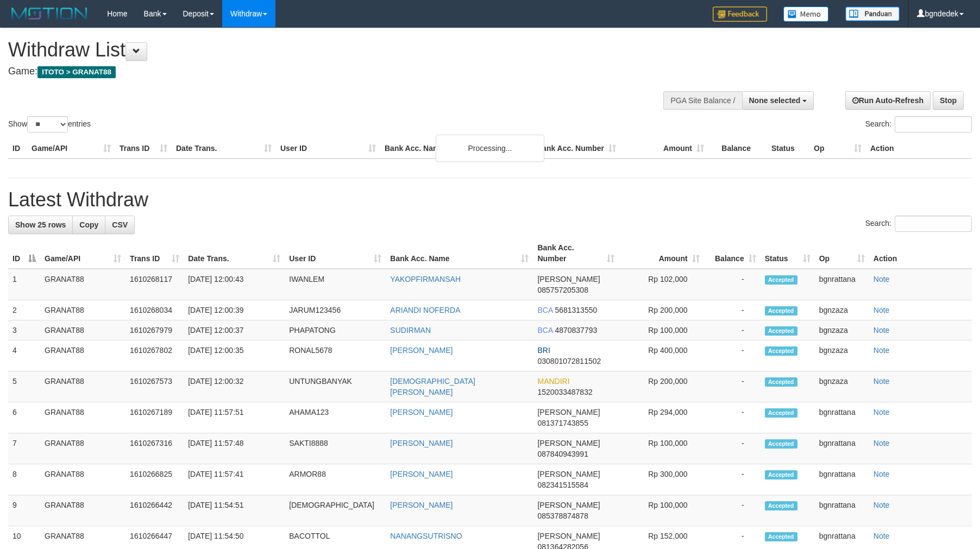 The image size is (980, 549). What do you see at coordinates (24, 330) in the screenshot?
I see `td: 3` at bounding box center [24, 330].